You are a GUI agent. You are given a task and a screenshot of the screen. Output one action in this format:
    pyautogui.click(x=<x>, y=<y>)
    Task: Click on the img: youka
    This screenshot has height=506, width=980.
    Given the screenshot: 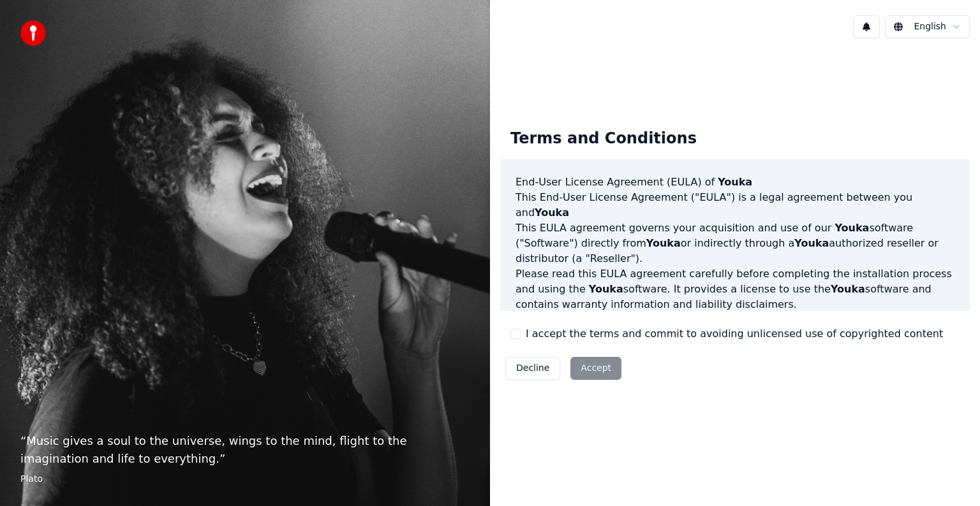 What is the action you would take?
    pyautogui.click(x=33, y=33)
    